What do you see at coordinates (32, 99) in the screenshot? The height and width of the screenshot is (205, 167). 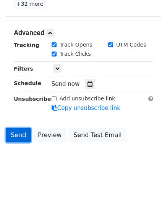 I see `strong: Unsubscribe` at bounding box center [32, 99].